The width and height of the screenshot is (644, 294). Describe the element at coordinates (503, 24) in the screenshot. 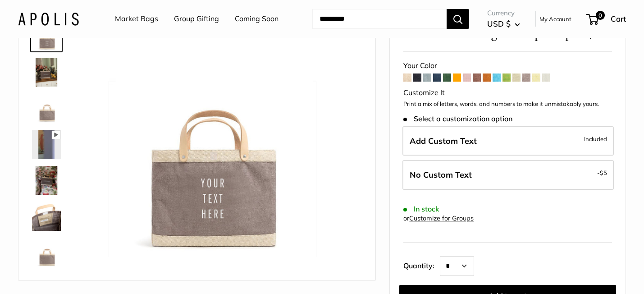

I see `button: USD $` at that location.